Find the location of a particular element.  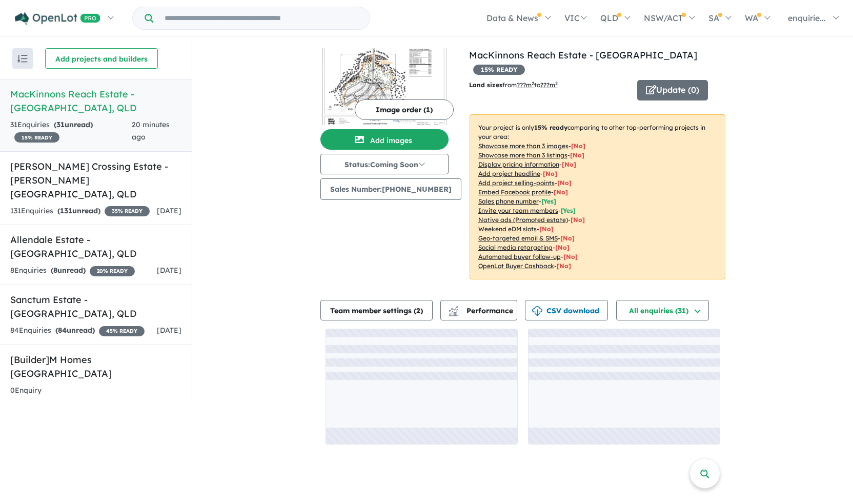

div: 8 Enquir ies is located at coordinates (72, 270).